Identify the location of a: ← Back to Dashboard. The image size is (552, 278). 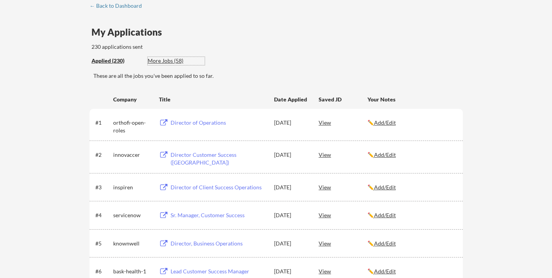
(119, 7).